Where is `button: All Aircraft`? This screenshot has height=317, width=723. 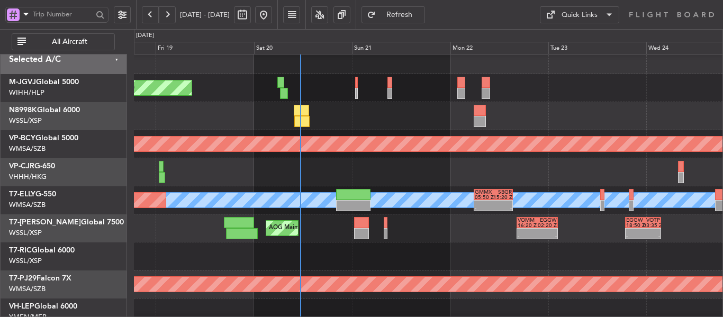 button: All Aircraft is located at coordinates (63, 42).